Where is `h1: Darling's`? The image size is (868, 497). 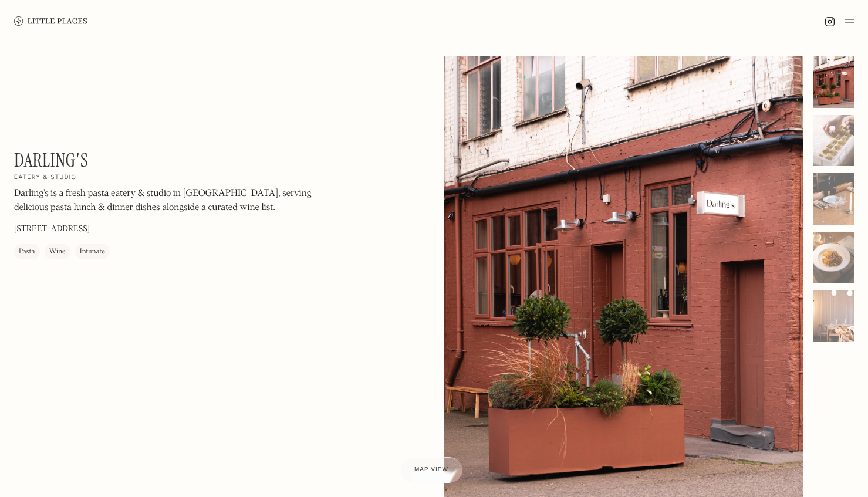
h1: Darling's is located at coordinates (51, 160).